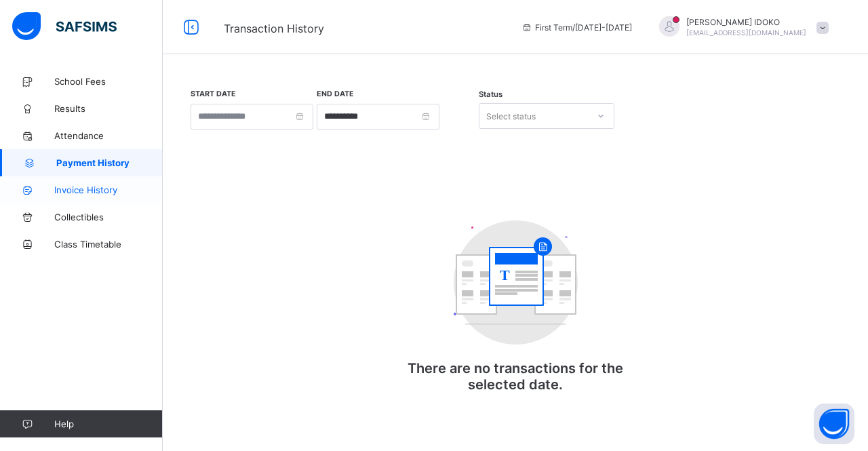  Describe the element at coordinates (109, 136) in the screenshot. I see `span: Attendance` at that location.